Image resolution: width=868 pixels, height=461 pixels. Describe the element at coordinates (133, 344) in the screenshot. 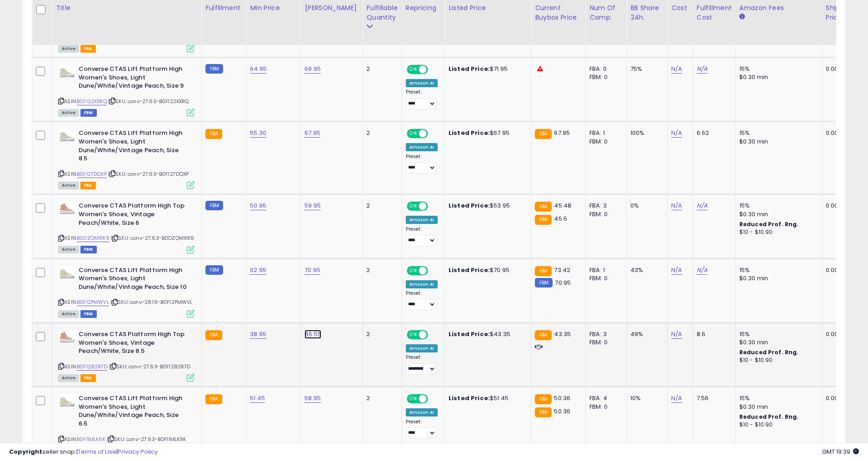

I see `b: Converse CTAS Platform High Top Women's Shoes, Vintage Peach/White, Size 8.5` at that location.